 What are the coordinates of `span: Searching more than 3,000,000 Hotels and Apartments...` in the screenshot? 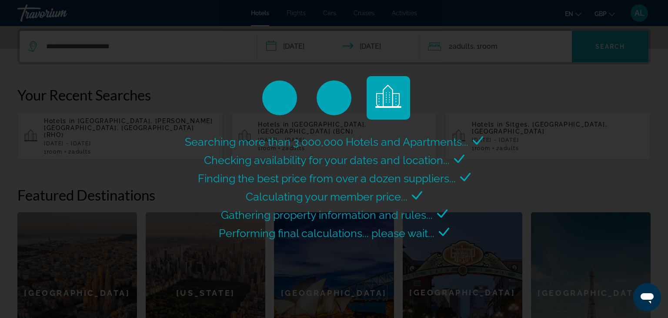 It's located at (327, 142).